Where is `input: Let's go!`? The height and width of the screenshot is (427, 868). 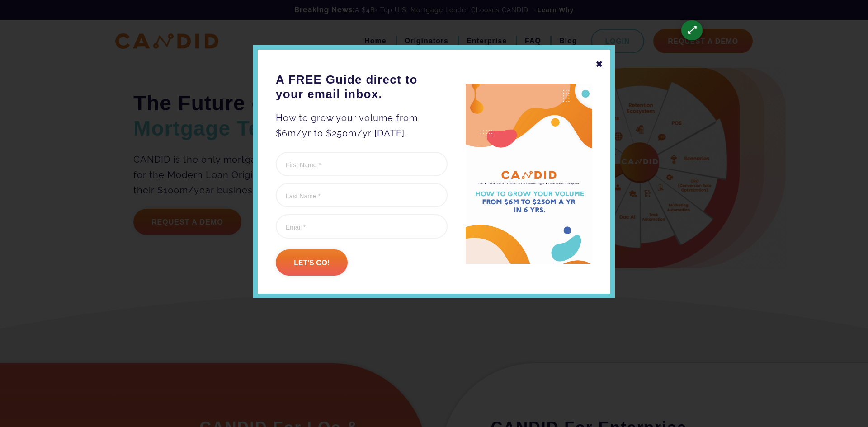 input: Let's go! is located at coordinates (312, 263).